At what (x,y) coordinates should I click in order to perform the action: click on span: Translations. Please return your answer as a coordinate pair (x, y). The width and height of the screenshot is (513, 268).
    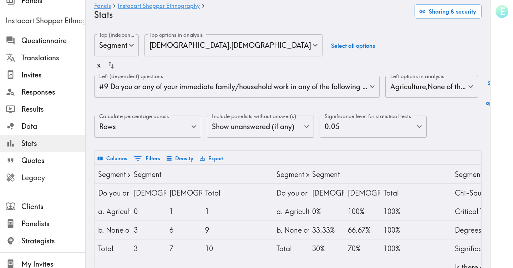
    Looking at the image, I should click on (53, 58).